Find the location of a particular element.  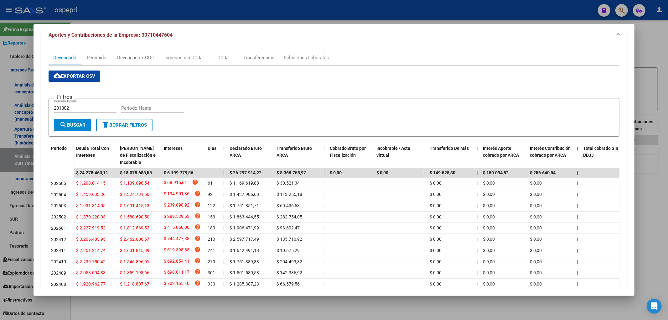

span: $ 239.898,92 is located at coordinates (177, 205).